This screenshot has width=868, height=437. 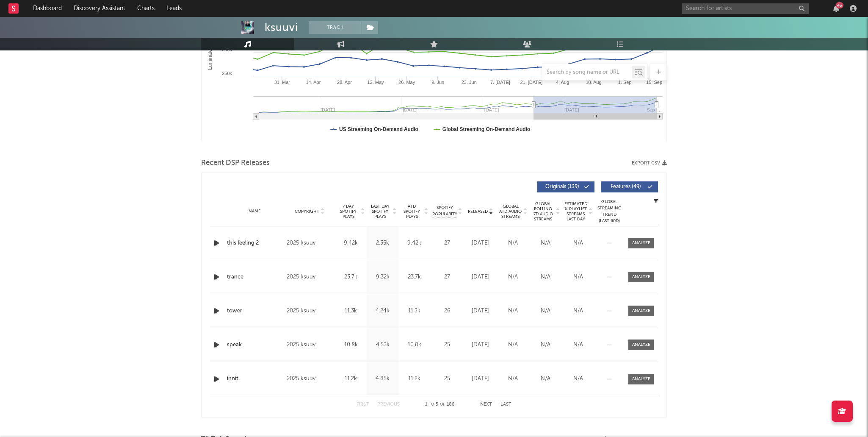 I want to click on div: 2.35k, so click(x=383, y=243).